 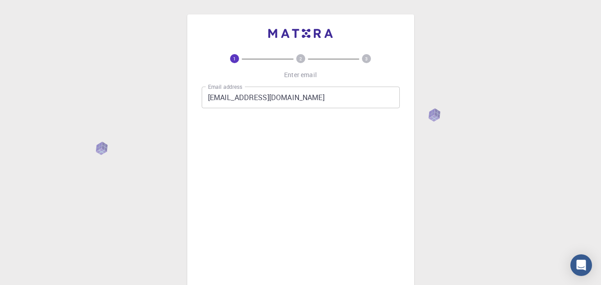 I want to click on text: 3, so click(x=367, y=59).